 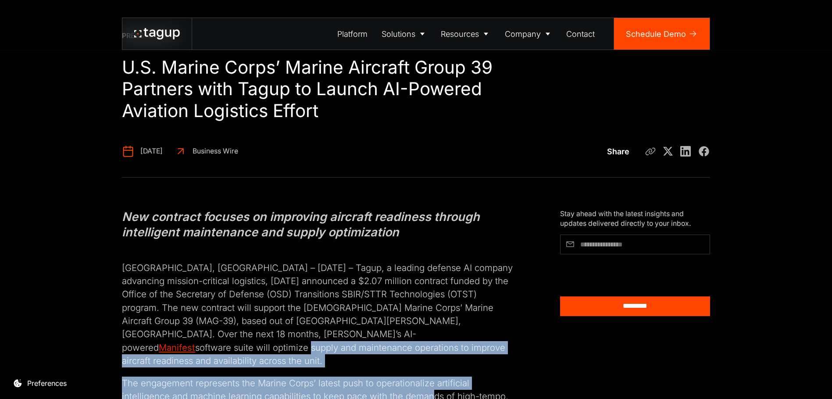 I want to click on div: Business Wire, so click(x=215, y=151).